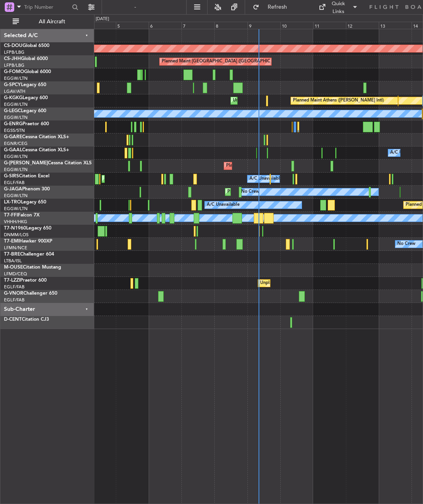  I want to click on a: T7-N1960Legacy 650, so click(28, 228).